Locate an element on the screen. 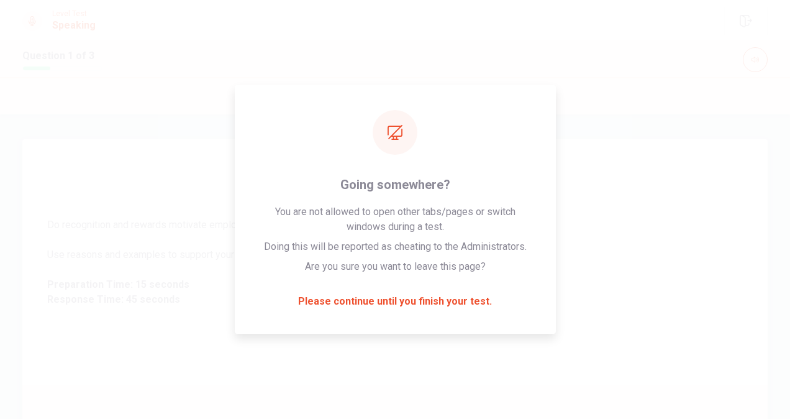 The height and width of the screenshot is (419, 790). h1: Speaking is located at coordinates (74, 25).